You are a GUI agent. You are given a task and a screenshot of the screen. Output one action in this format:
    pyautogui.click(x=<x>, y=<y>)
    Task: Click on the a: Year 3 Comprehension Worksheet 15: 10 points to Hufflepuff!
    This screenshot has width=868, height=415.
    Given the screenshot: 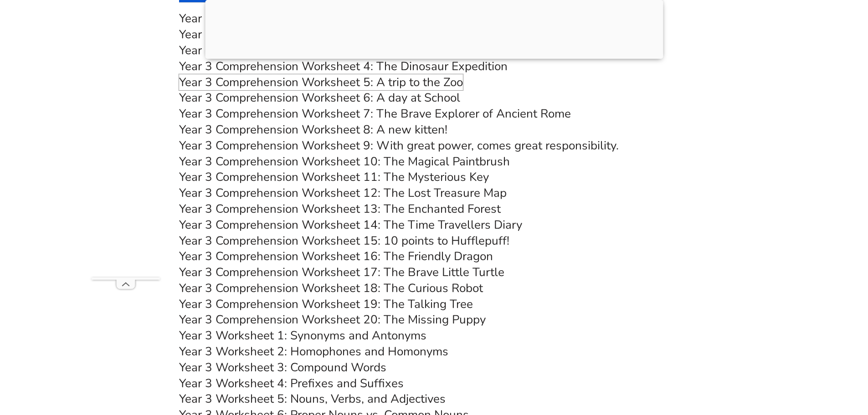 What is the action you would take?
    pyautogui.click(x=344, y=241)
    